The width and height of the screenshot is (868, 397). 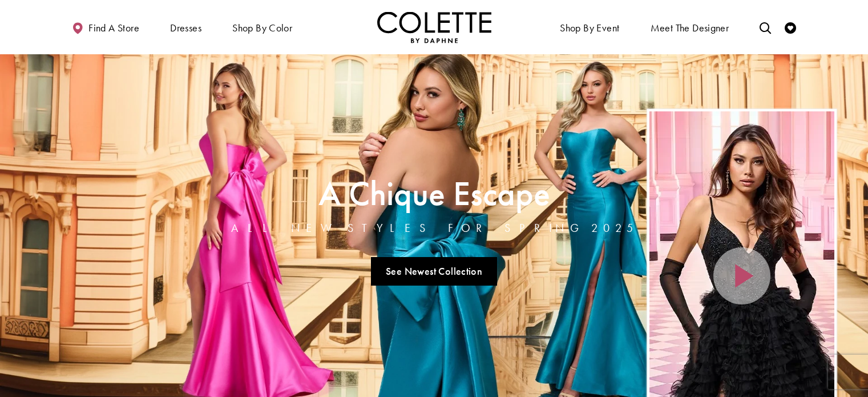 What do you see at coordinates (106, 27) in the screenshot?
I see `a: Find a store` at bounding box center [106, 27].